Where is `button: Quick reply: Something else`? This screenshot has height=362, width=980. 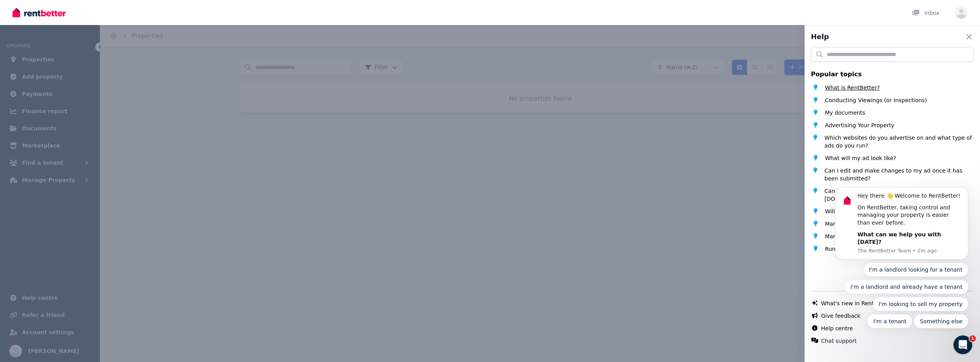
button: Quick reply: Something else is located at coordinates (118, 202).